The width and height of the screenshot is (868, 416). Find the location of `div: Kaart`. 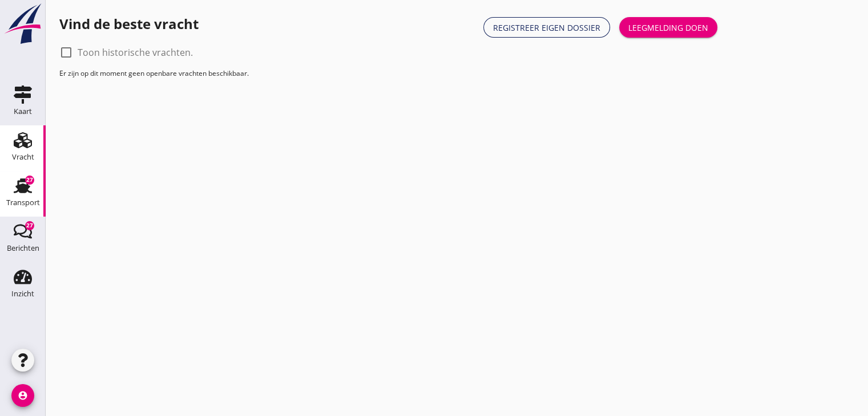

div: Kaart is located at coordinates (23, 111).